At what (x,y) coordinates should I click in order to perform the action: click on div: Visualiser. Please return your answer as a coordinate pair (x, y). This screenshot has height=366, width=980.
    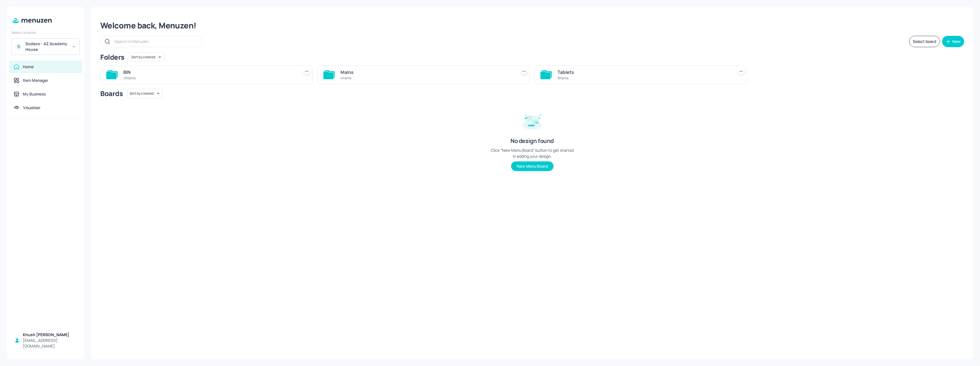
    Looking at the image, I should click on (32, 108).